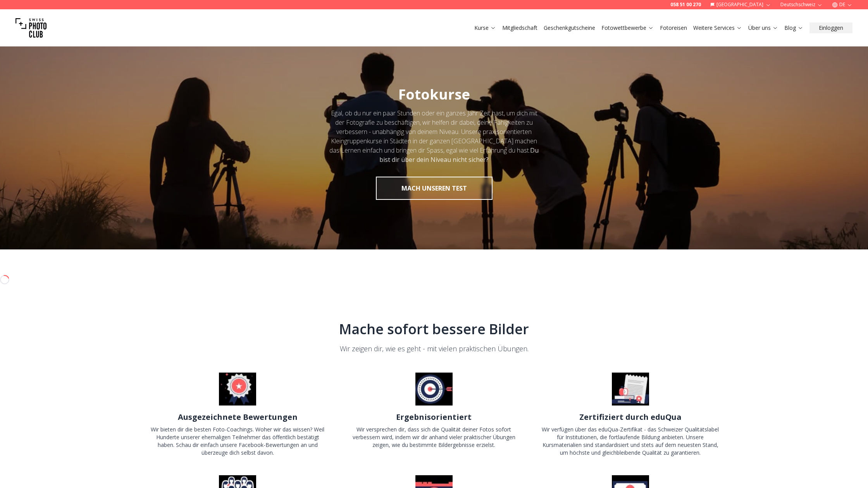  What do you see at coordinates (238, 388) in the screenshot?
I see `img: Ausgezeichnete Bewertungen` at bounding box center [238, 388].